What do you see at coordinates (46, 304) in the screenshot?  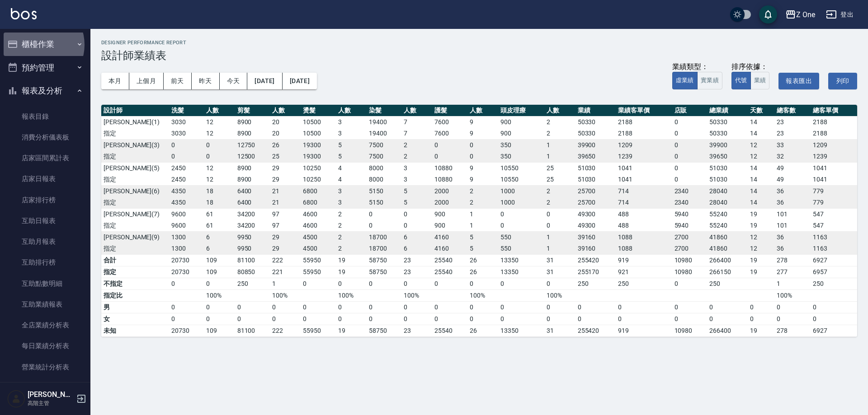 I see `a: 互助業績報表` at bounding box center [46, 304].